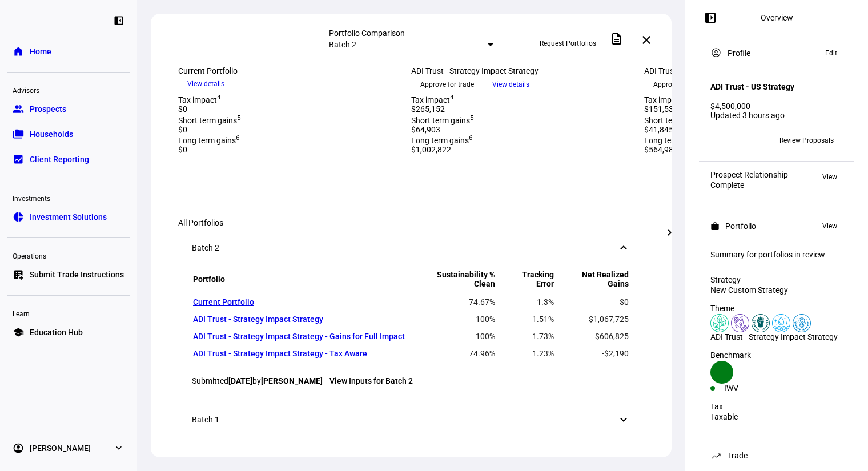 This screenshot has width=868, height=471. What do you see at coordinates (592, 353) in the screenshot?
I see `td: -$2,190` at bounding box center [592, 353].